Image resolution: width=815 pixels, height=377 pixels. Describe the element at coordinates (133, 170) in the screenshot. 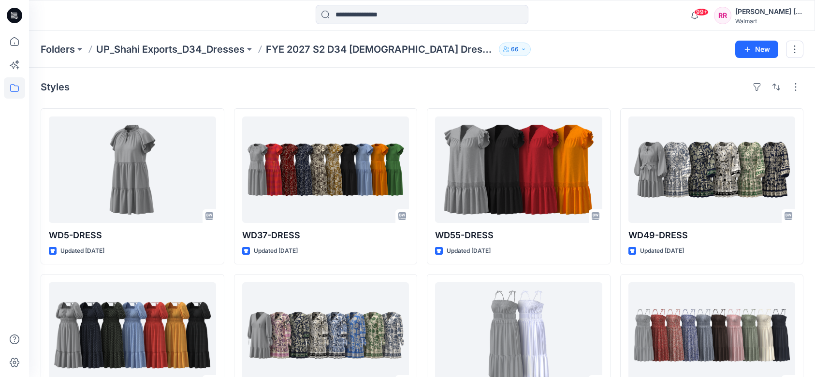

I see `a: WD5-DRESS` at that location.